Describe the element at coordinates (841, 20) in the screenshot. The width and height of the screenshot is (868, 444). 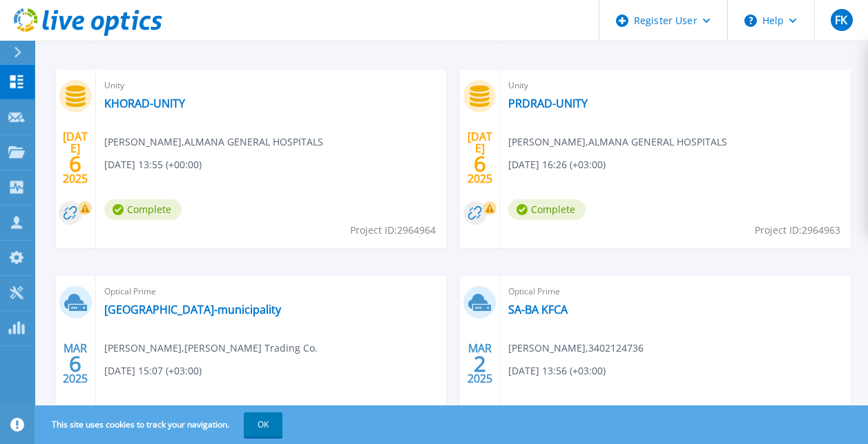
I see `span: FK` at that location.